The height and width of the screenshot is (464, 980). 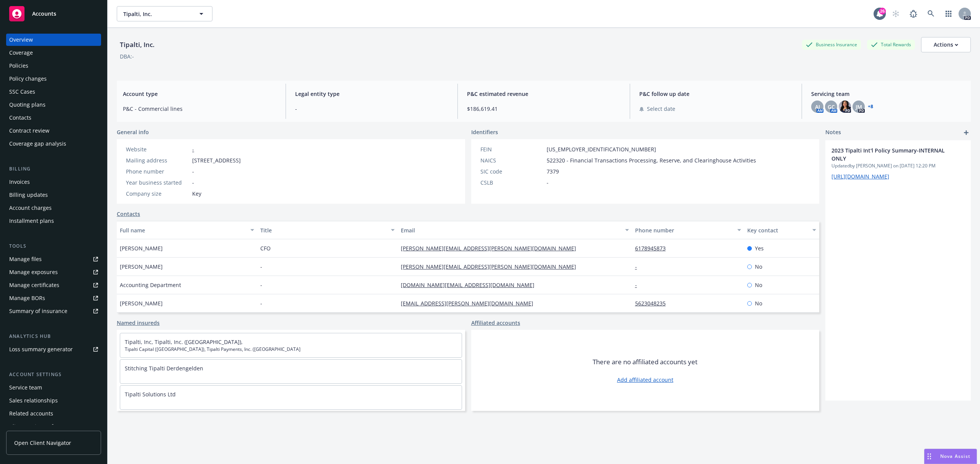 I want to click on span: $186,619.41, so click(x=543, y=109).